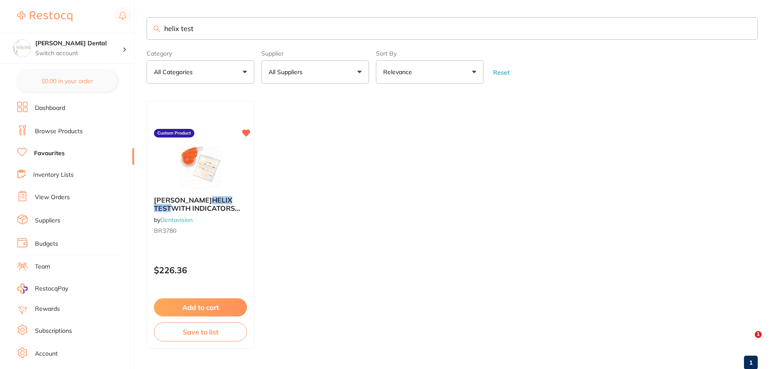  Describe the element at coordinates (50, 108) in the screenshot. I see `a: Dashboard` at that location.